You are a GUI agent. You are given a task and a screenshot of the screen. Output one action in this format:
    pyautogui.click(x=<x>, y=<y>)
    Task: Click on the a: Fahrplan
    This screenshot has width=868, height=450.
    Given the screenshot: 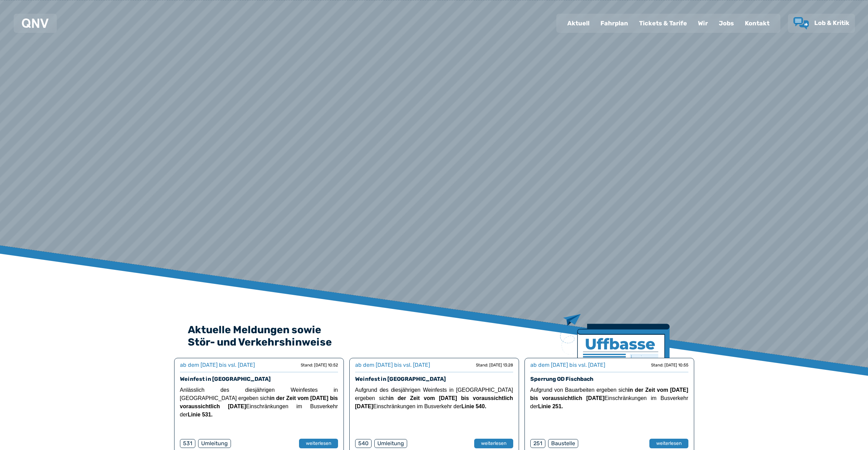 What is the action you would take?
    pyautogui.click(x=614, y=23)
    